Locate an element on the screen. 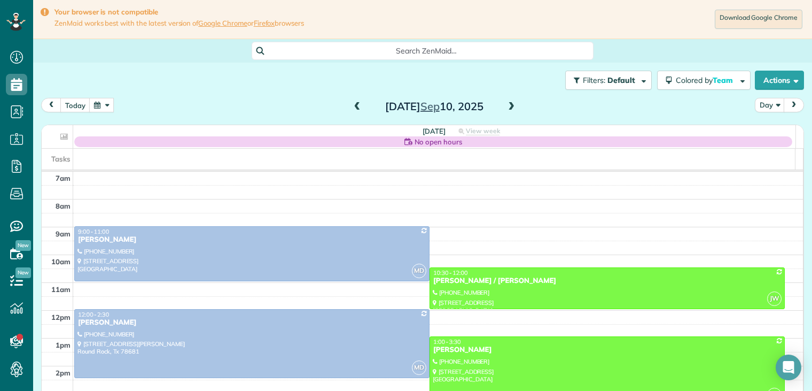 This screenshot has width=812, height=391. button: today is located at coordinates (75, 105).